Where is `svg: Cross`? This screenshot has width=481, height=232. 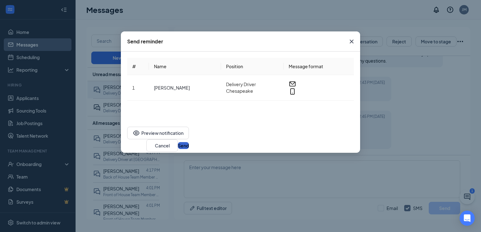
svg: Cross is located at coordinates (352, 42).